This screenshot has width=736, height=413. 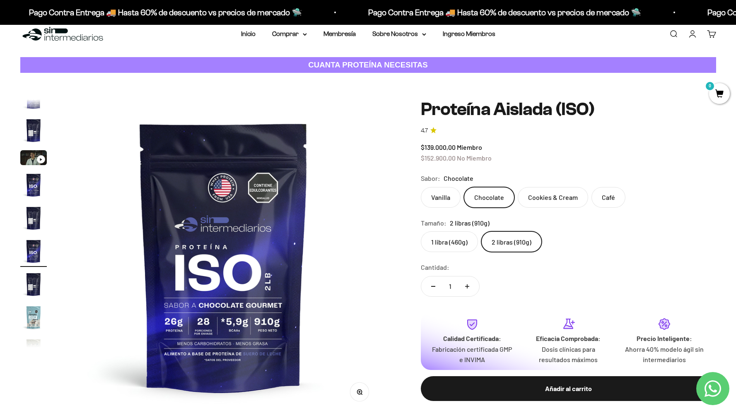 I want to click on p: Dosis clínicas para resultados máximos, so click(x=568, y=354).